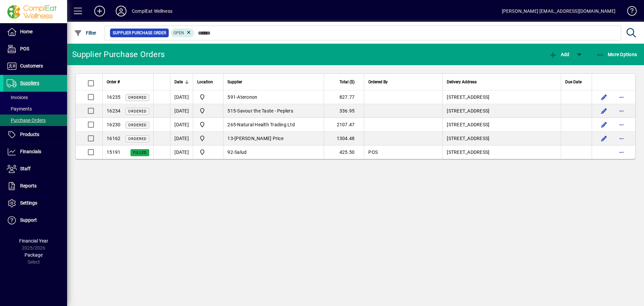 The height and width of the screenshot is (306, 644). Describe the element at coordinates (140, 152) in the screenshot. I see `span: Filled` at that location.